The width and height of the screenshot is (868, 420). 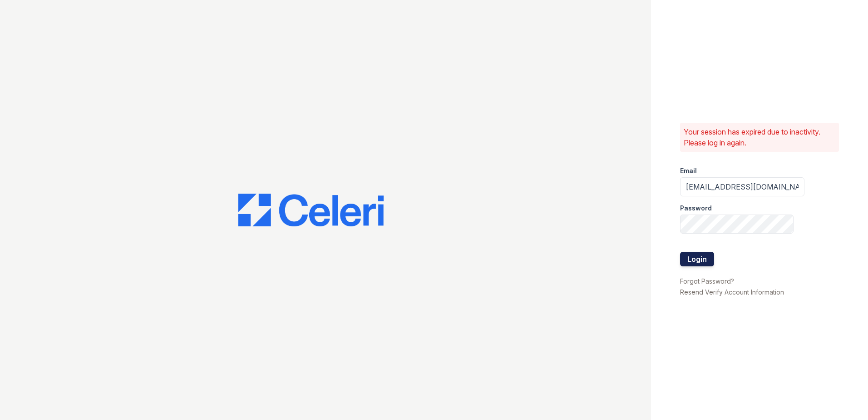 What do you see at coordinates (689, 171) in the screenshot?
I see `label: Email` at bounding box center [689, 171].